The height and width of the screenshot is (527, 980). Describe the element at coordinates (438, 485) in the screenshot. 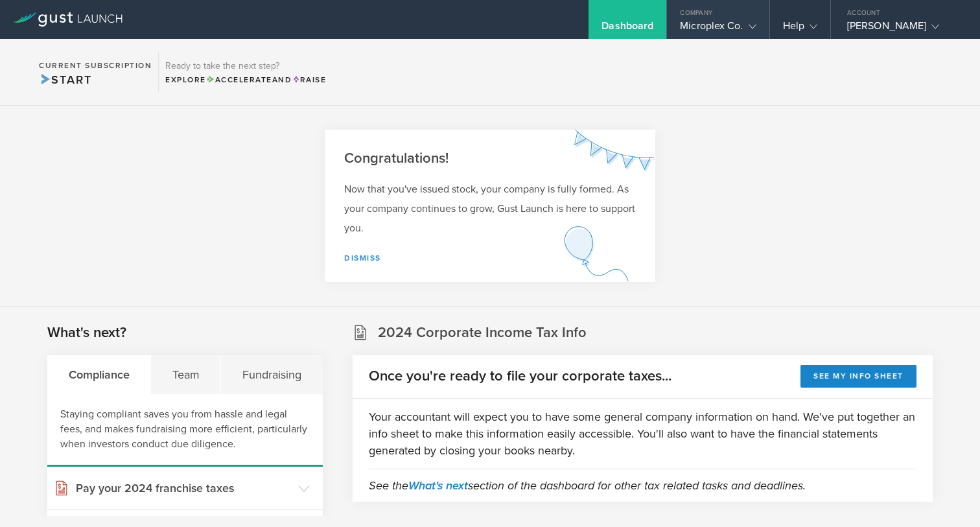

I see `a: What's next` at that location.